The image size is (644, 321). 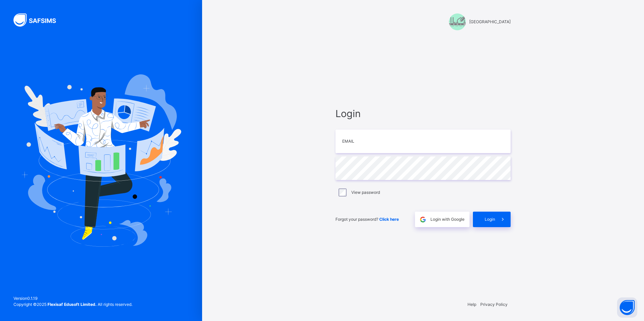 I want to click on a: Privacy Policy, so click(x=493, y=304).